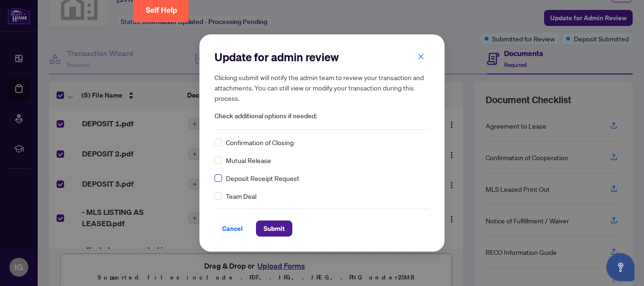 The width and height of the screenshot is (644, 286). I want to click on span: close, so click(421, 57).